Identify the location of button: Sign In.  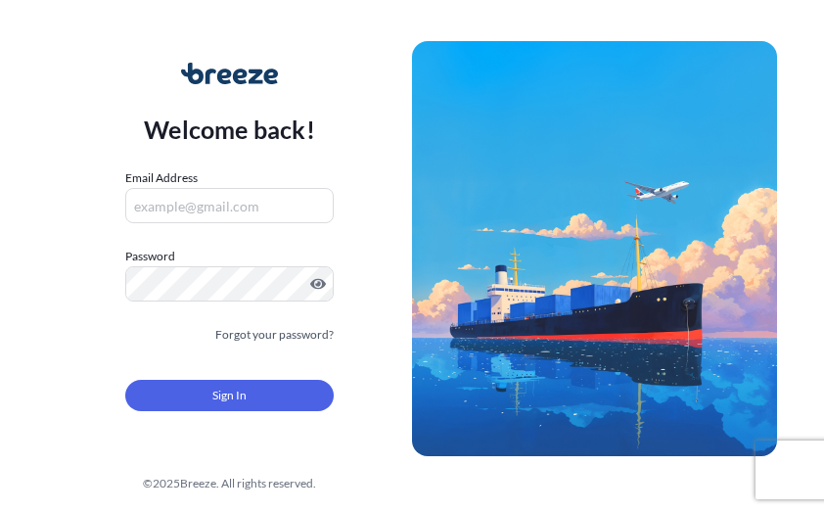
(229, 395).